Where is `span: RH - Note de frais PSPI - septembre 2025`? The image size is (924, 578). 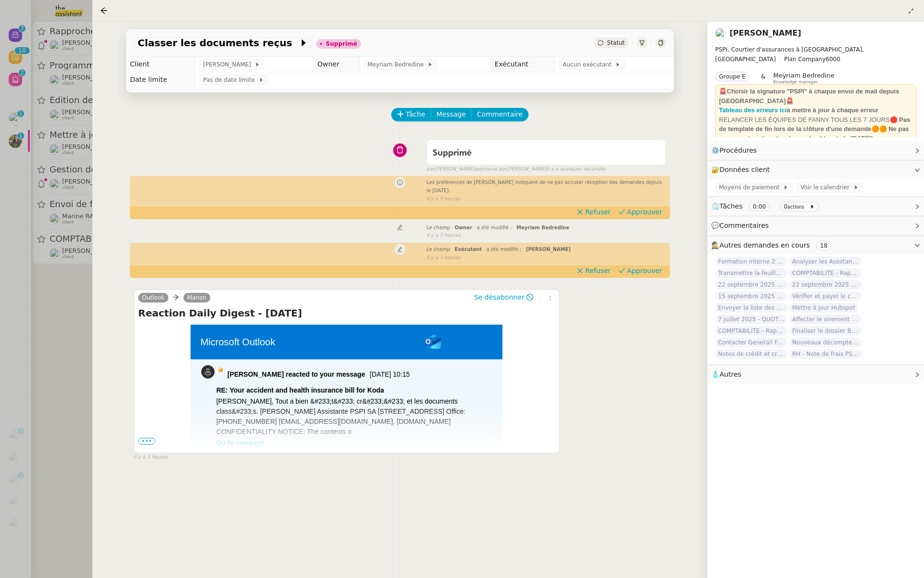 span: RH - Note de frais PSPI - septembre 2025 is located at coordinates (825, 354).